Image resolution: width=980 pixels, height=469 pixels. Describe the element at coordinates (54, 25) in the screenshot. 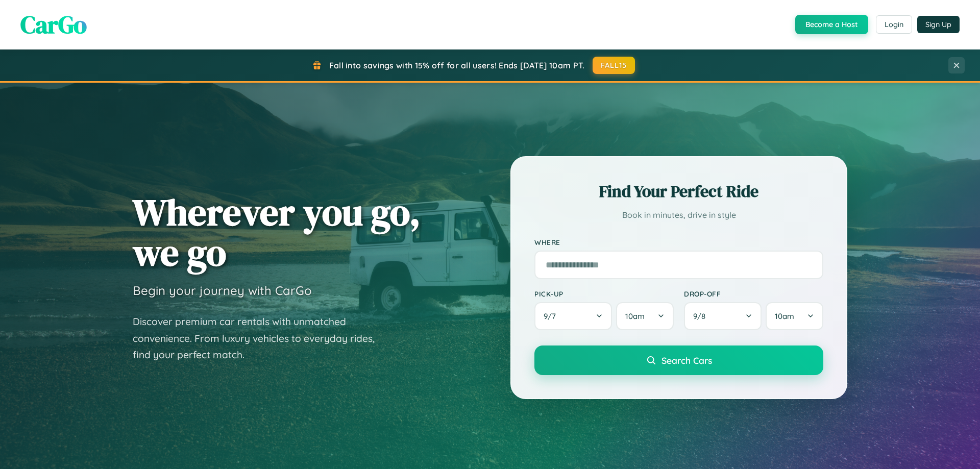

I see `span: CarGo` at that location.